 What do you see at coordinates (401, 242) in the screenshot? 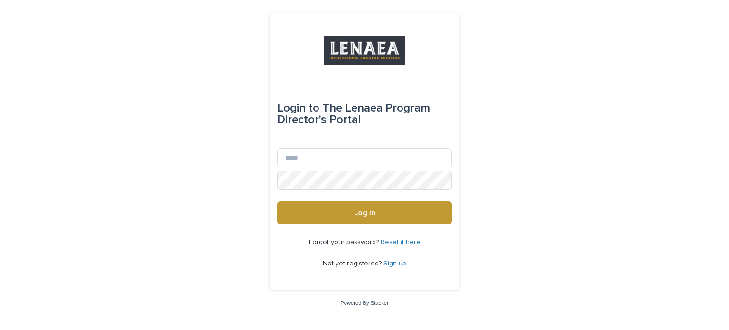
I see `a: Reset it here` at bounding box center [401, 242].